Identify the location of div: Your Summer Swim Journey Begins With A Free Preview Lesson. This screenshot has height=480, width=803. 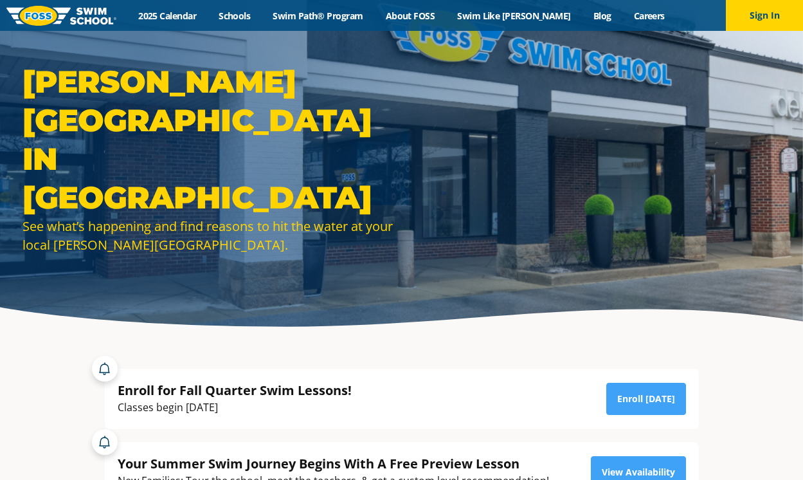
(333, 463).